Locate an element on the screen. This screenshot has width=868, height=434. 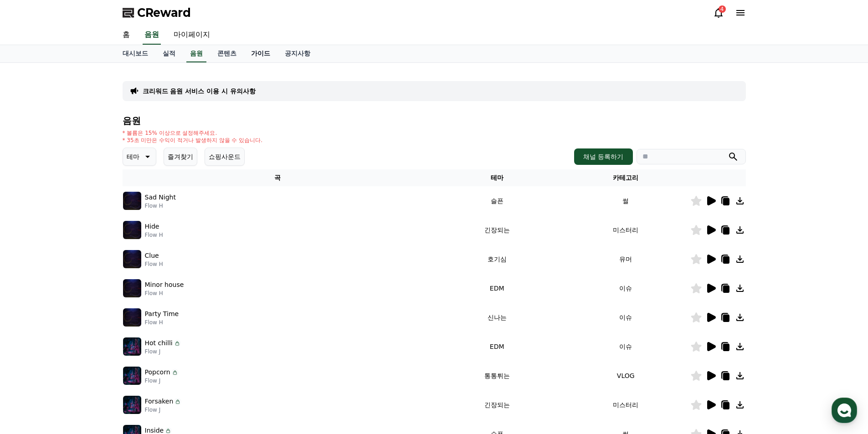
a: 크리워드 음원 서비스 이용 시 유의사항 is located at coordinates (199, 91).